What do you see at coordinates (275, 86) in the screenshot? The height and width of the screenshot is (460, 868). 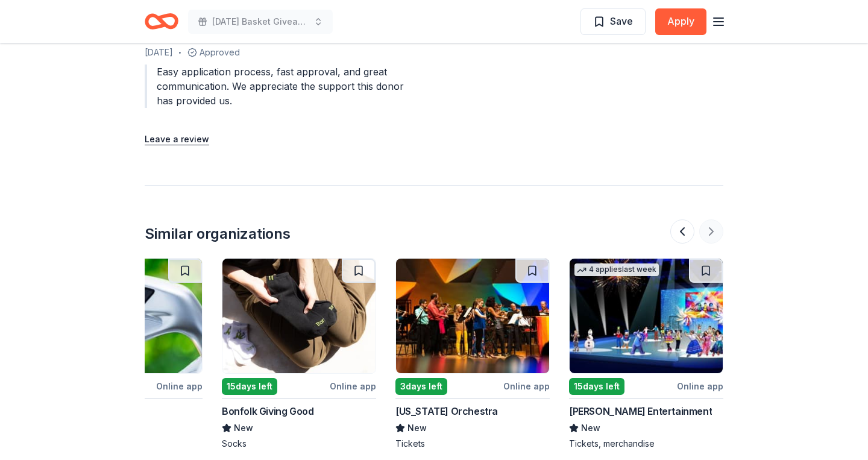 I see `div: Easy application process, fast approval, and great communication. We appreciate the support this ...` at bounding box center [275, 86].